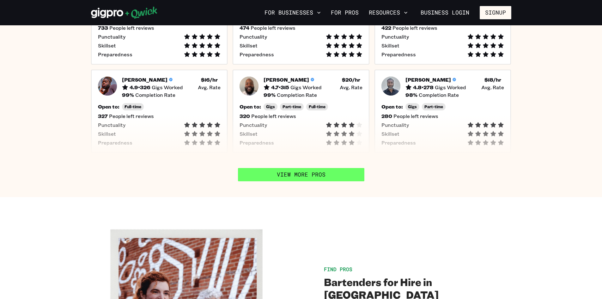 The height and width of the screenshot is (299, 602). I want to click on h5: $ 18 /hr, so click(493, 80).